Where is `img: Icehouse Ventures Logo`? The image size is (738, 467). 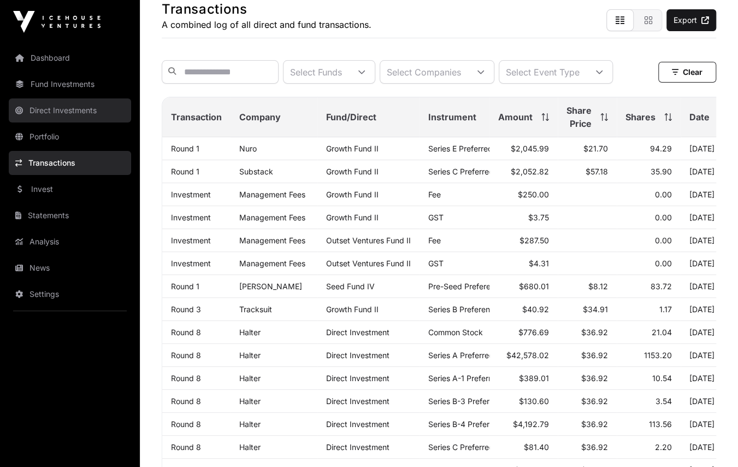 img: Icehouse Ventures Logo is located at coordinates (57, 22).